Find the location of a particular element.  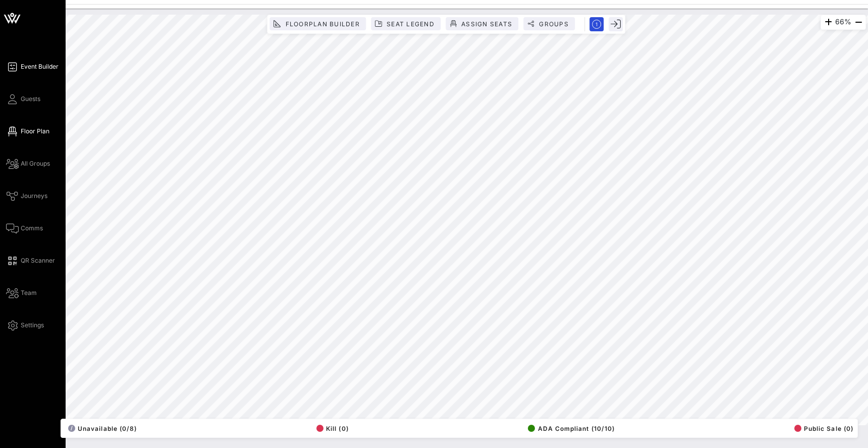

div: 66% is located at coordinates (843, 22).